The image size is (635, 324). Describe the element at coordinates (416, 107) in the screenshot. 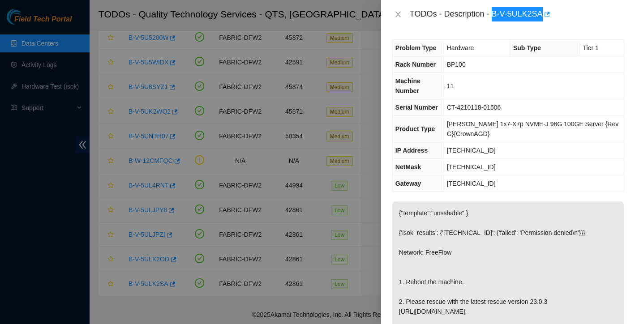

I see `span: Serial Number` at that location.